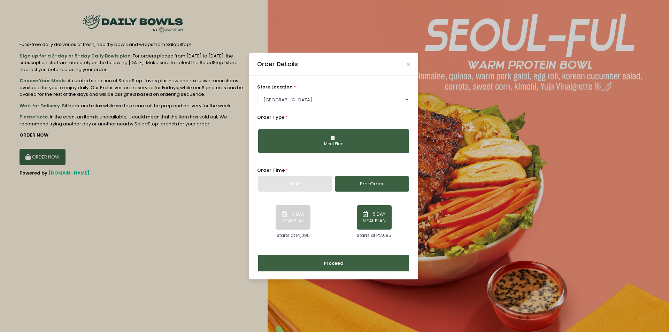 The image size is (669, 332). I want to click on button: 3 DAY MEAL PLAN, so click(293, 217).